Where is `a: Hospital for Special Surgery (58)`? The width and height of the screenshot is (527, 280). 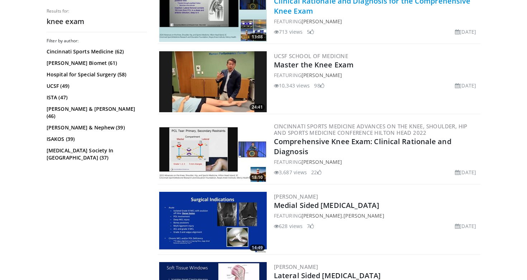 a: Hospital for Special Surgery (58) is located at coordinates (96, 75).